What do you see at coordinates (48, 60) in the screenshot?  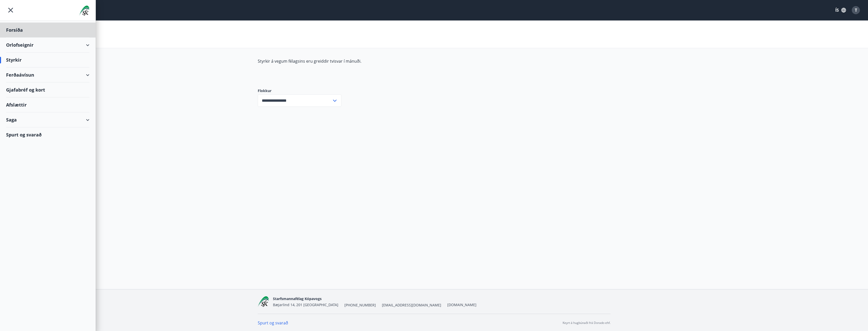 I see `div: Styrkir` at bounding box center [48, 60].